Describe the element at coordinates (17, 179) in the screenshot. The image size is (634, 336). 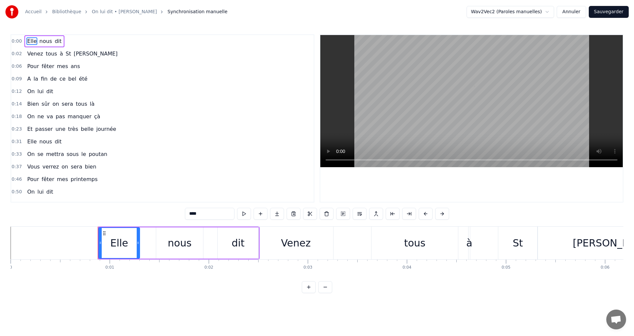
I see `span: 0:46` at that location.